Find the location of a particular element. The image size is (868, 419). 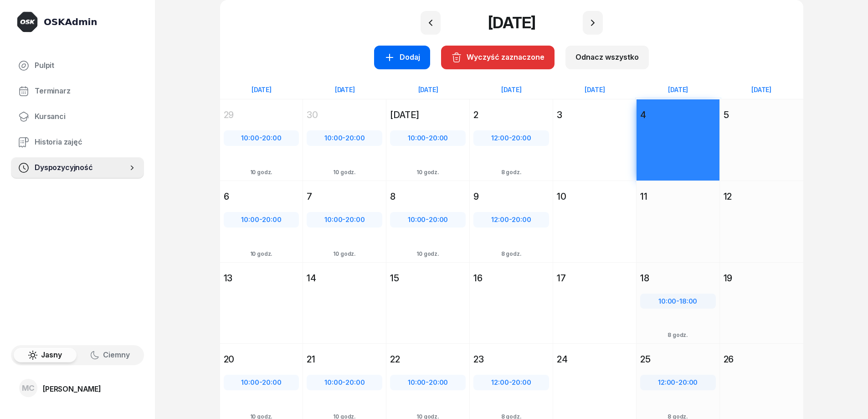

button: Jasny is located at coordinates (45, 355).